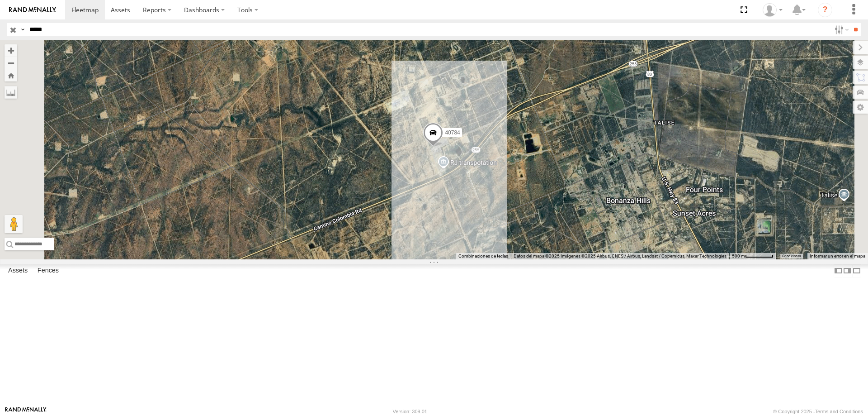  Describe the element at coordinates (773, 10) in the screenshot. I see `div: Juan Lopez` at that location.